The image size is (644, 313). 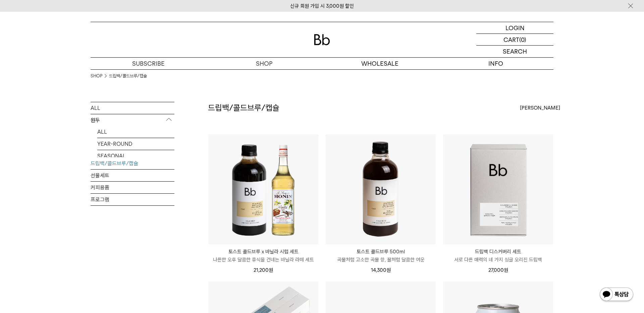 What do you see at coordinates (381, 189) in the screenshot?
I see `img: 토스트 콜드브루 500ml` at bounding box center [381, 189].